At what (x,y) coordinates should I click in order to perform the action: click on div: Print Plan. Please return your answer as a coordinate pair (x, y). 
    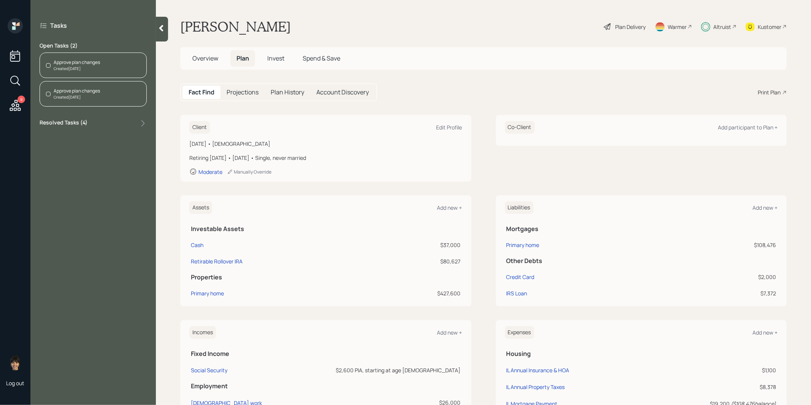
    Looking at the image, I should click on (769, 92).